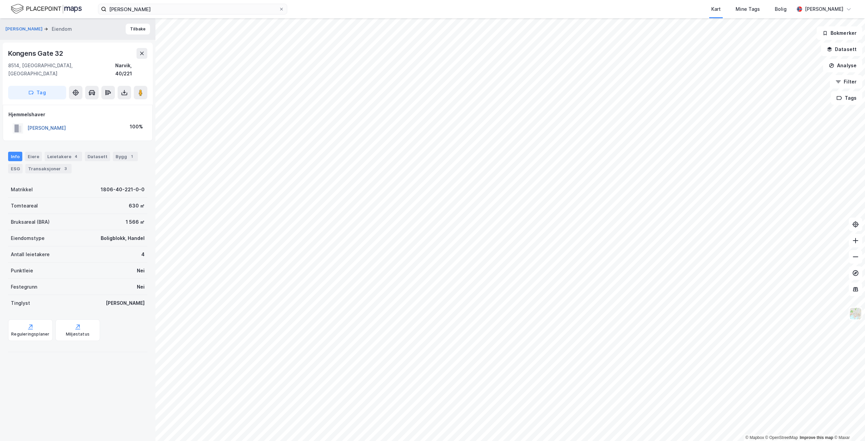 This screenshot has width=865, height=441. What do you see at coordinates (30, 334) in the screenshot?
I see `div: Reguleringsplaner` at bounding box center [30, 334].